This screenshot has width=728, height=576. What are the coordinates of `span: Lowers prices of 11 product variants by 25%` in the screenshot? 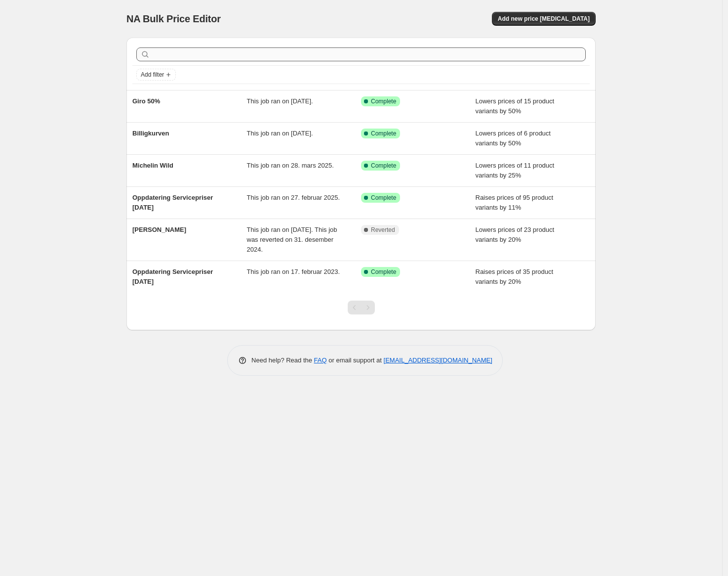 It's located at (515, 170).